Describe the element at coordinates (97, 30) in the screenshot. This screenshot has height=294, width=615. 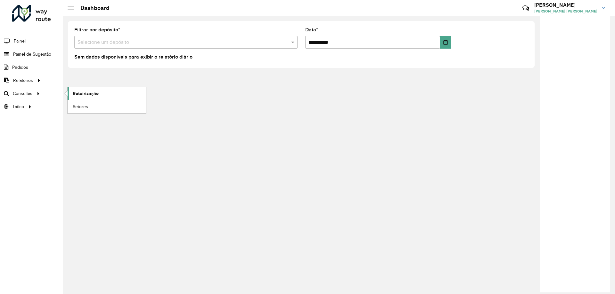
I see `label: Filtrar por depósito` at that location.